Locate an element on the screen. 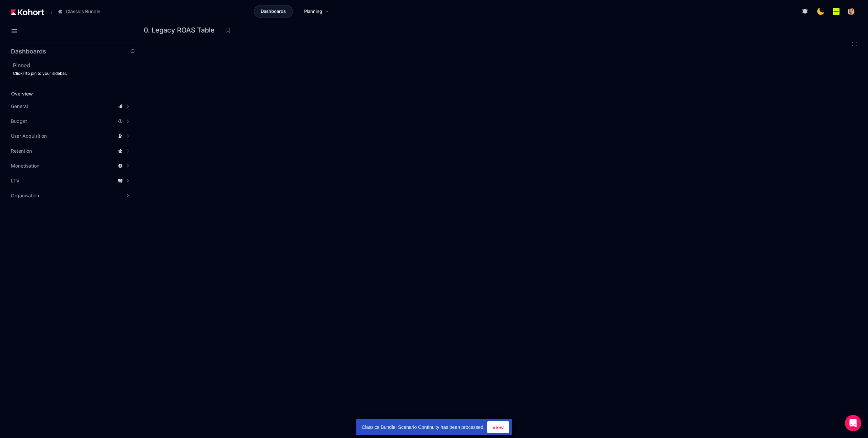 This screenshot has height=438, width=868. span: Retention is located at coordinates (22, 151).